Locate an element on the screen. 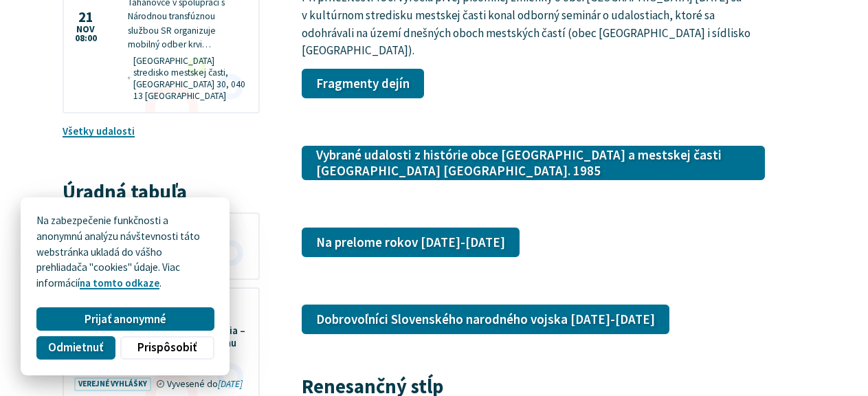  span: Prijať anonymné is located at coordinates (125, 319).